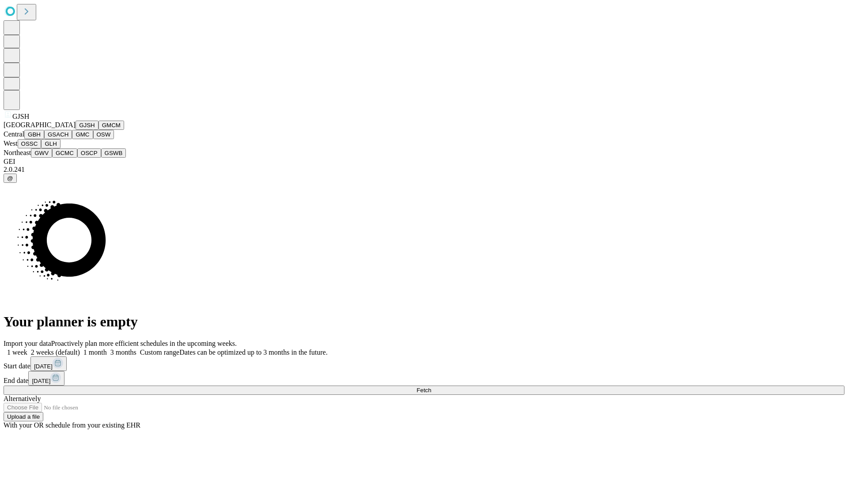 This screenshot has height=477, width=848. Describe the element at coordinates (34, 134) in the screenshot. I see `button: GBH` at that location.